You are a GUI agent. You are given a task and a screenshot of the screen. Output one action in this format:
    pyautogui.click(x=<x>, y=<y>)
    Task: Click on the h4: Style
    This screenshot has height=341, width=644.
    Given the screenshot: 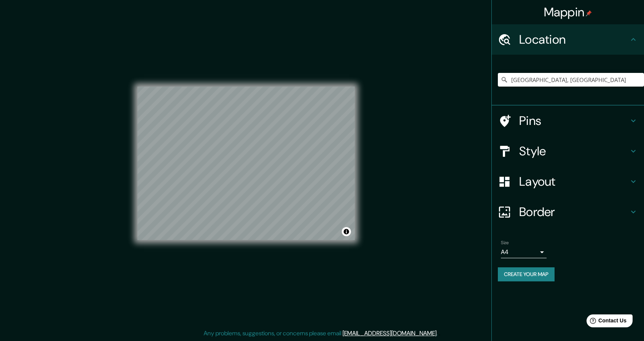 What is the action you would take?
    pyautogui.click(x=574, y=152)
    